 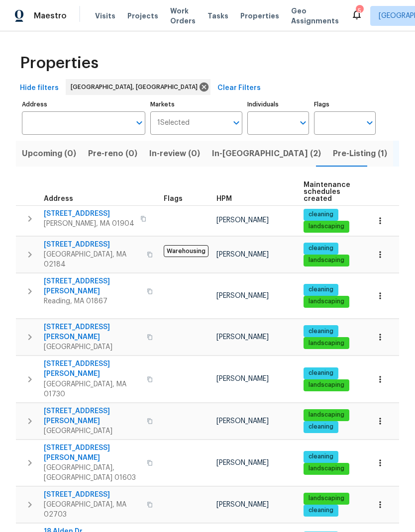 I want to click on span: Upcoming (0), so click(x=49, y=154).